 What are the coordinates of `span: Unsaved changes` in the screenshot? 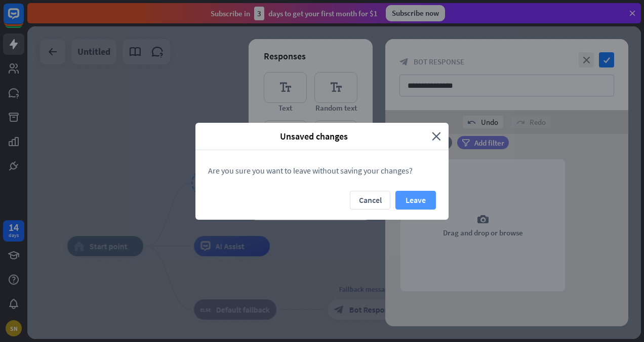 It's located at (313, 136).